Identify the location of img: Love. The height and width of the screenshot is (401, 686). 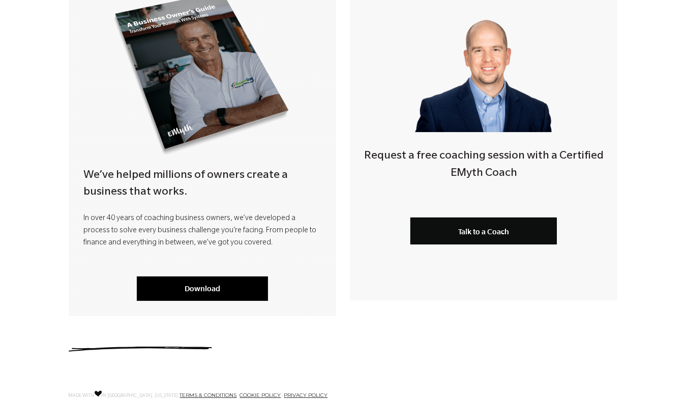
(98, 394).